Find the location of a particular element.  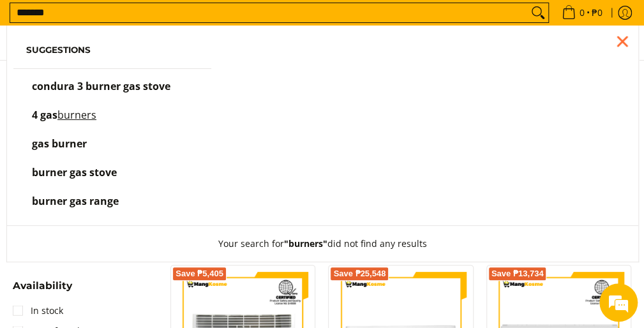

span: ₱0 is located at coordinates (596, 13).